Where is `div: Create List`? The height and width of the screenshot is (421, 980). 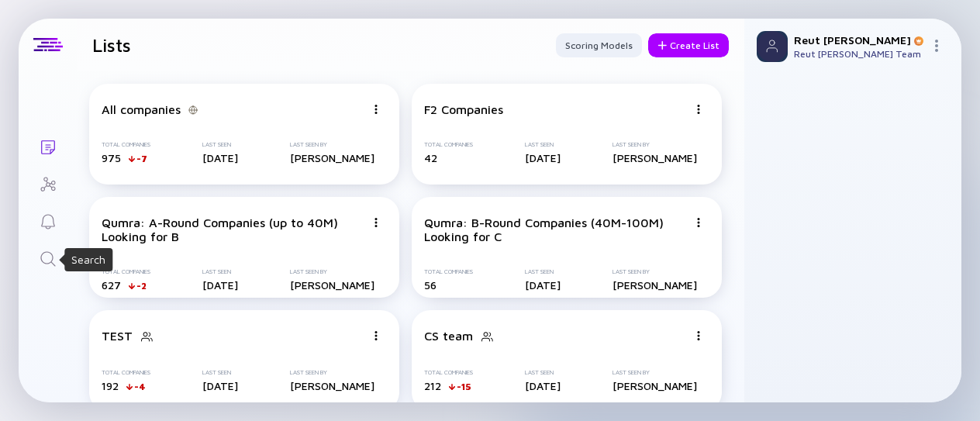
div: Create List is located at coordinates (688, 45).